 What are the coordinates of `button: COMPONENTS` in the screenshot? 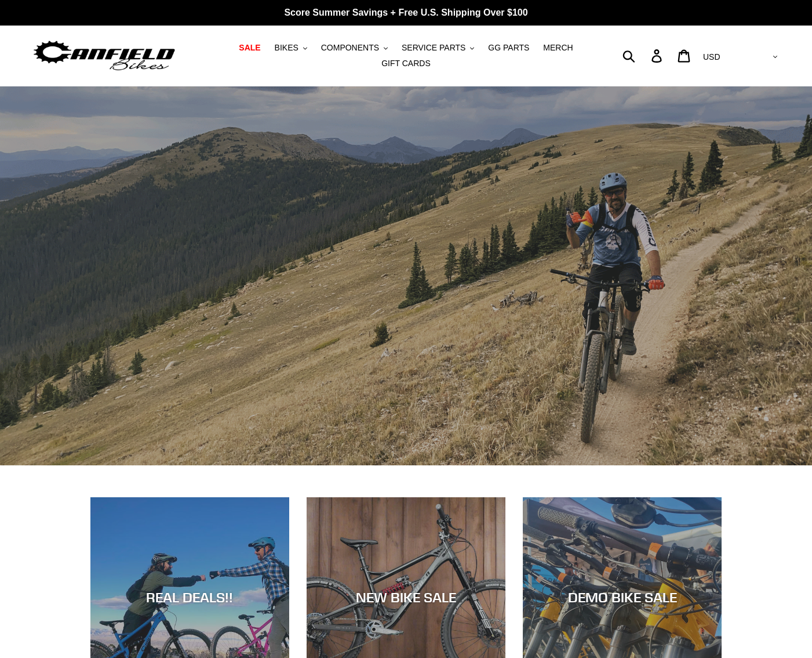 It's located at (354, 48).